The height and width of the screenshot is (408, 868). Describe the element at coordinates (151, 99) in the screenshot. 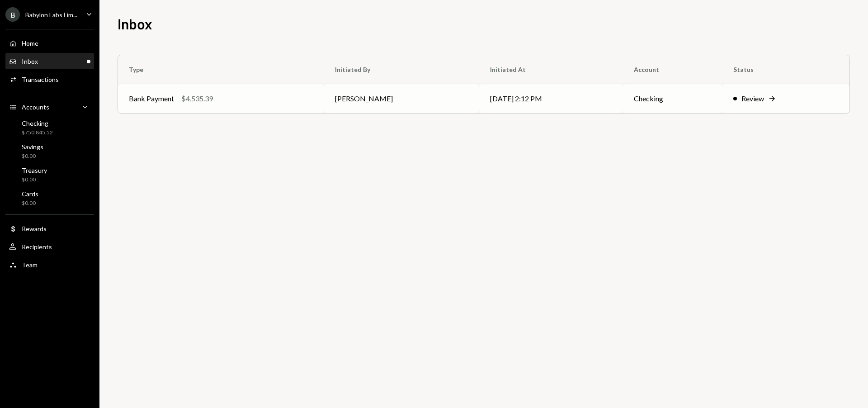

I see `div: Bank Payment` at that location.